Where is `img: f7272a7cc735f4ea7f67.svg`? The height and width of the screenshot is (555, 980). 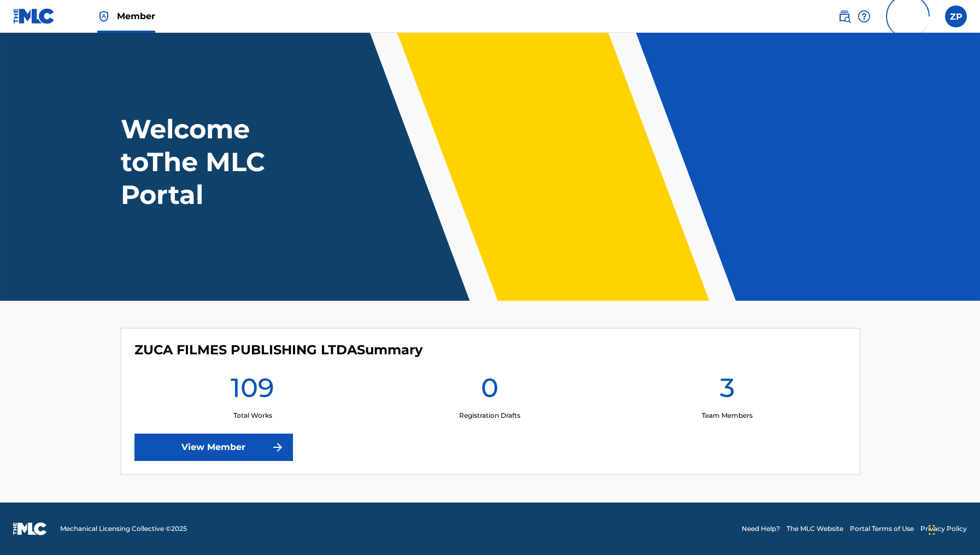
img: f7272a7cc735f4ea7f67.svg is located at coordinates (278, 447).